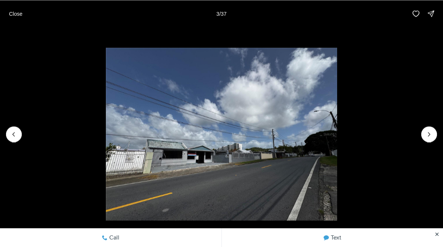 The width and height of the screenshot is (443, 247). I want to click on p: Close, so click(16, 14).